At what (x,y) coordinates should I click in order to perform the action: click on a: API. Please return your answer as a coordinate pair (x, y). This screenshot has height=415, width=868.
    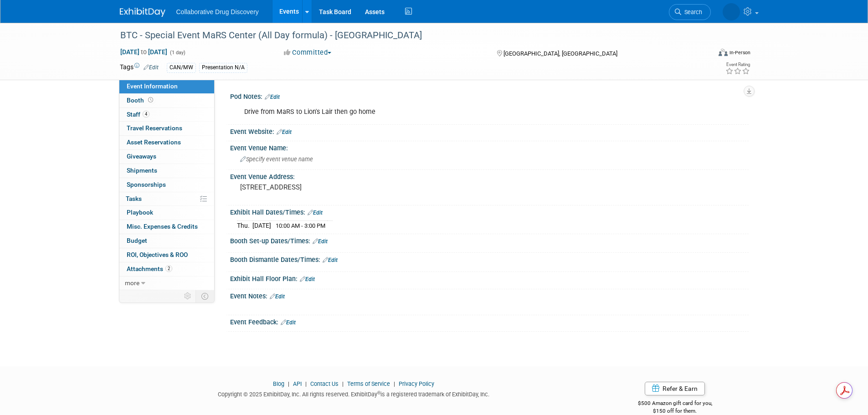
    Looking at the image, I should click on (297, 383).